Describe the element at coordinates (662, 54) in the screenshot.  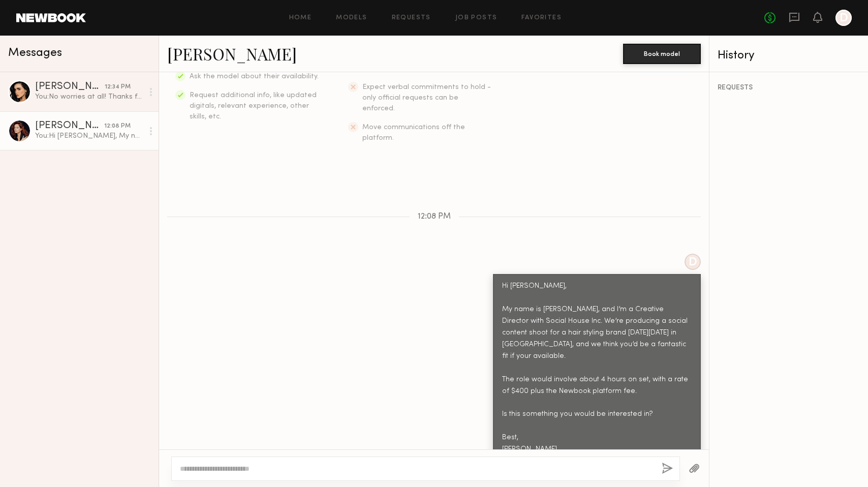
I see `button: Book model` at that location.